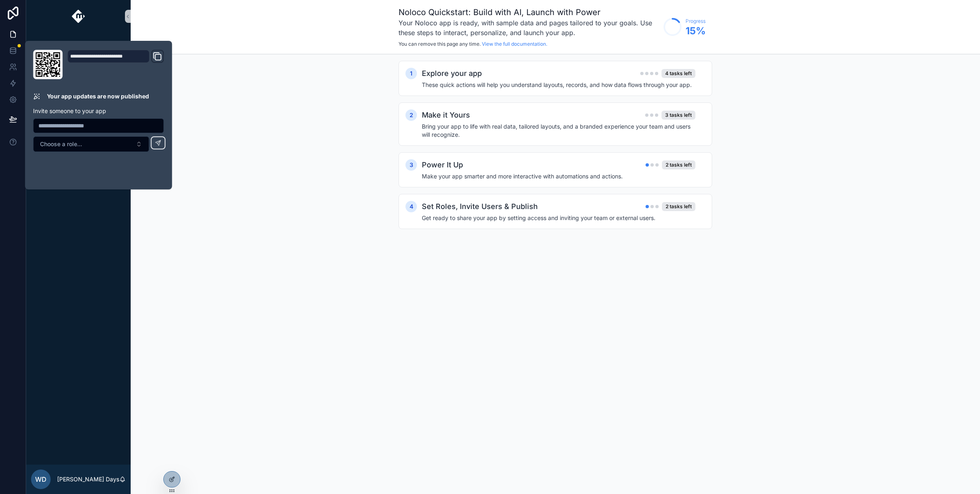 This screenshot has width=980, height=494. I want to click on a: View the full documentation., so click(515, 44).